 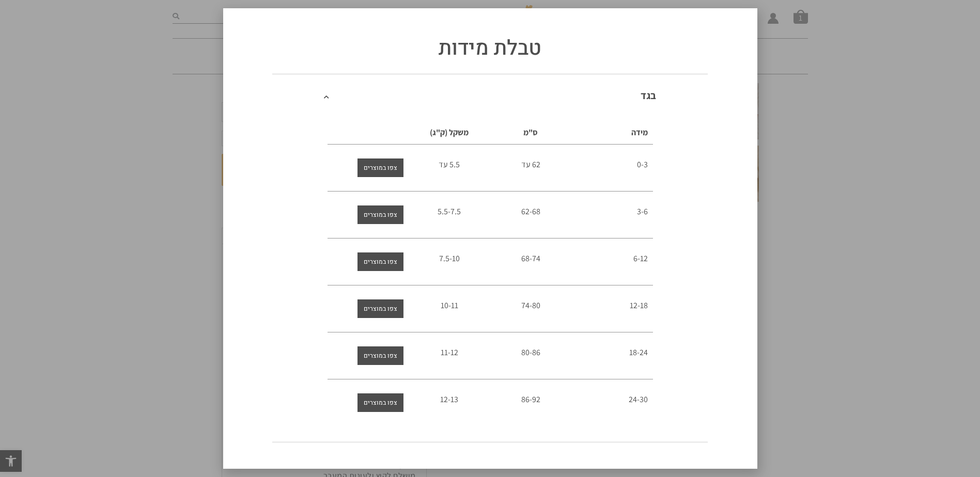 What do you see at coordinates (642, 164) in the screenshot?
I see `span: 0-3` at bounding box center [642, 164].